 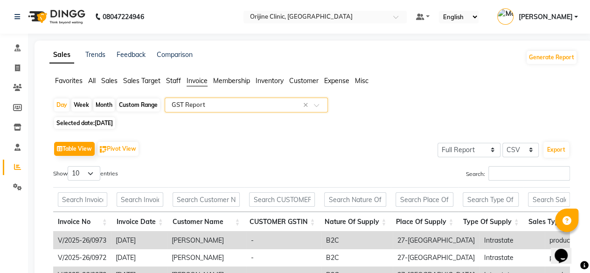 What do you see at coordinates (69, 81) in the screenshot?
I see `span: Favorites` at bounding box center [69, 81].